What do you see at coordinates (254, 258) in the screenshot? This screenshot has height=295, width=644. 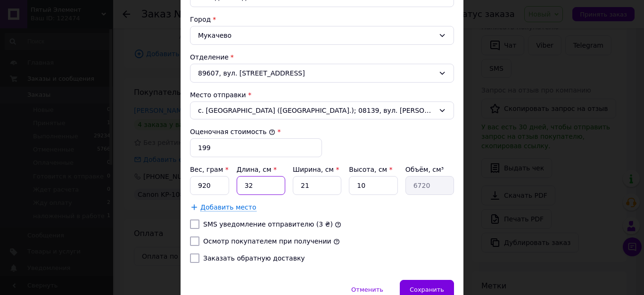 I see `label: Заказать обратную доставку` at bounding box center [254, 258].